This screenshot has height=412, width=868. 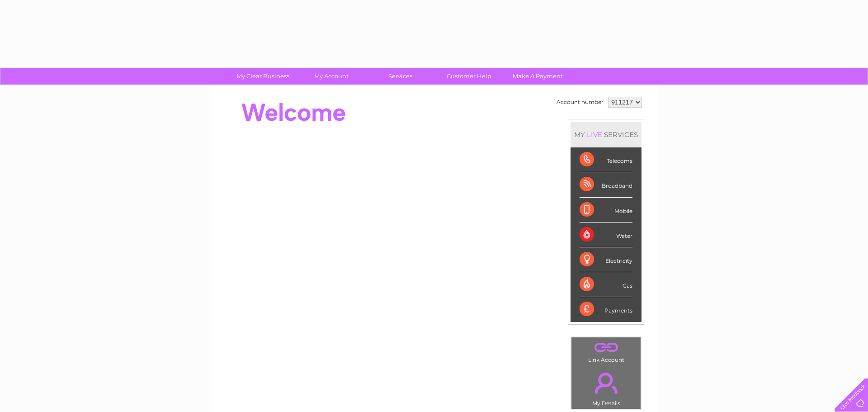 I want to click on div: LIVE, so click(x=595, y=134).